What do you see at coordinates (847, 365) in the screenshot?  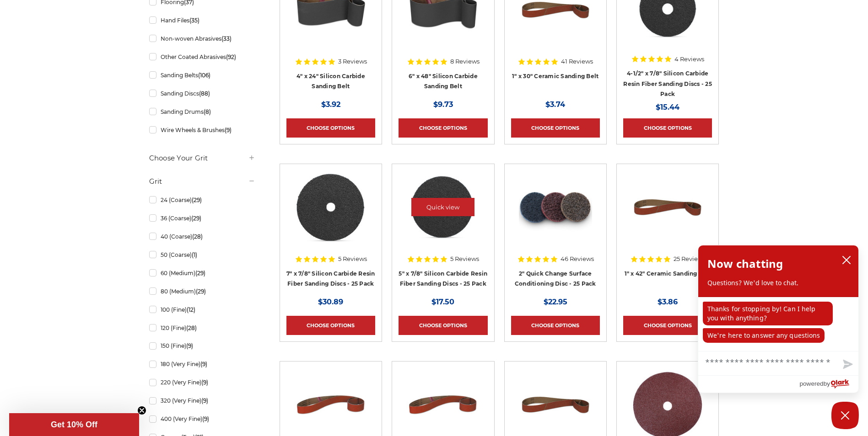 I see `button: Send message` at bounding box center [847, 365].